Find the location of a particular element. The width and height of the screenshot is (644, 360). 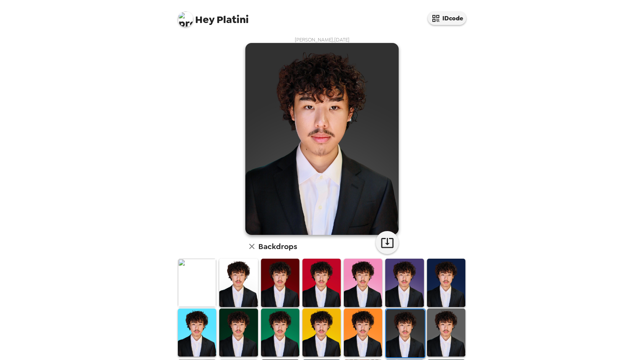

img: Original is located at coordinates (197, 283).